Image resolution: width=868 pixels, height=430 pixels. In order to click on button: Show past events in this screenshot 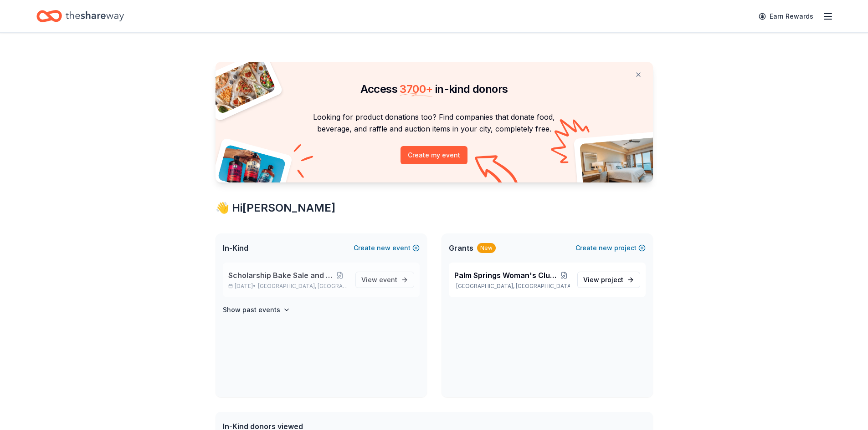, I will do `click(257, 310)`.